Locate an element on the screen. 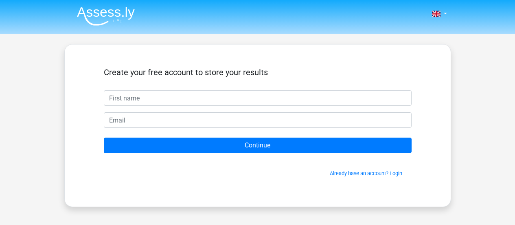 The height and width of the screenshot is (225, 515). input: First name is located at coordinates (258, 98).